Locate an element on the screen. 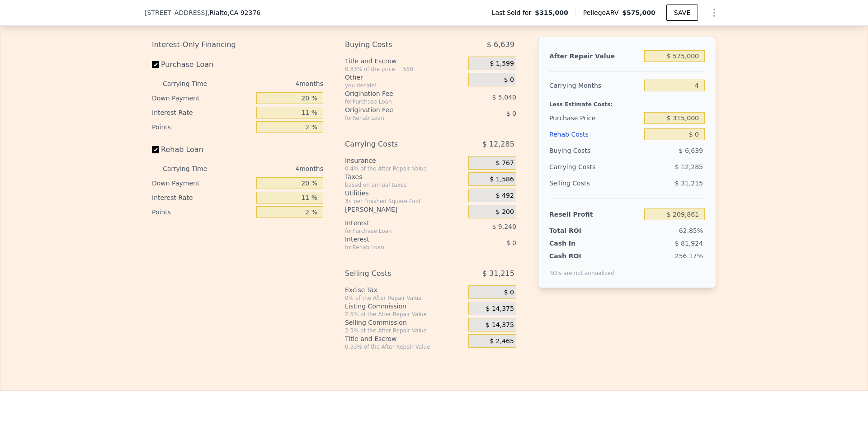  span: 62.85% is located at coordinates (691, 231).